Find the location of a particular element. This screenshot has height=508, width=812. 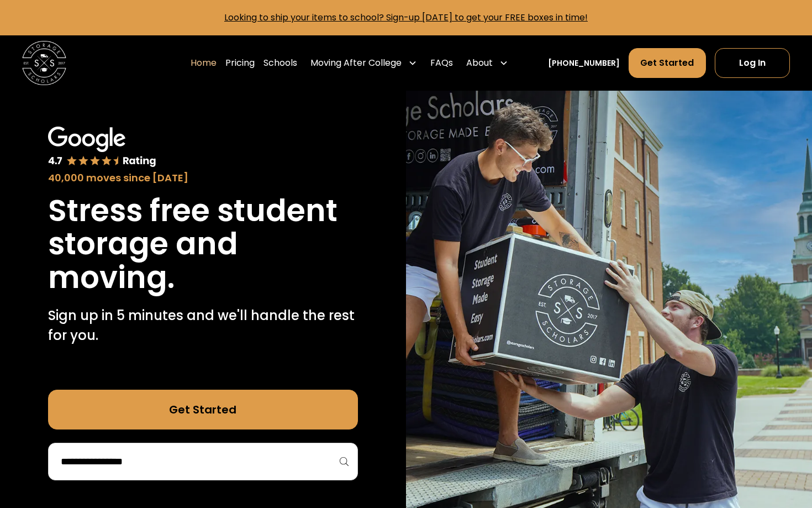

a: Pricing is located at coordinates (240, 63).